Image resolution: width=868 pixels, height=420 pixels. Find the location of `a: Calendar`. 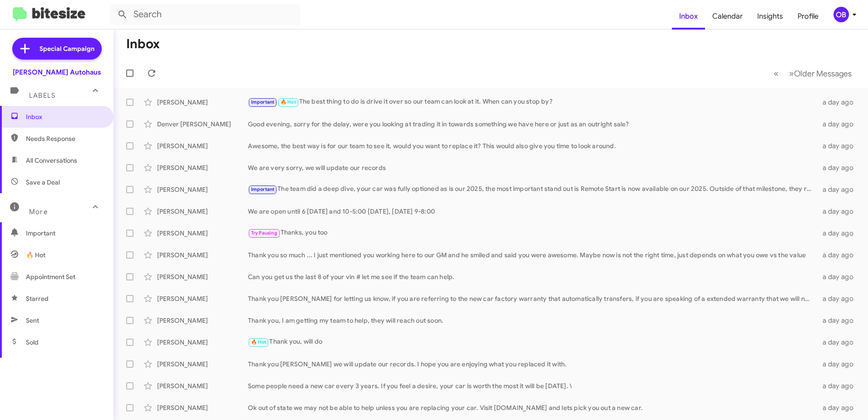

a: Calendar is located at coordinates (727, 17).